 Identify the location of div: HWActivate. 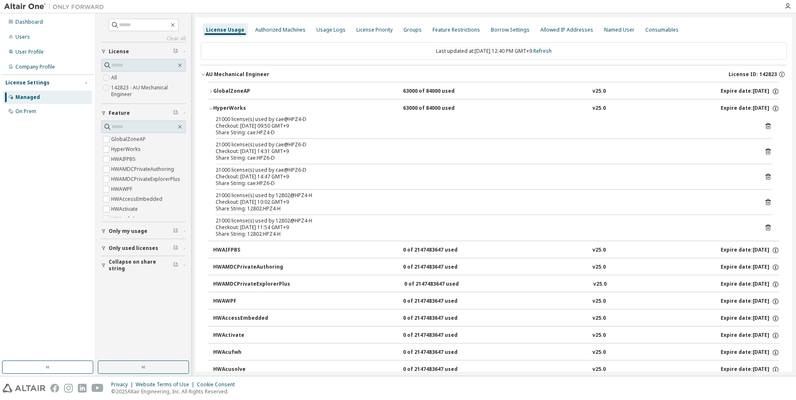
(250, 336).